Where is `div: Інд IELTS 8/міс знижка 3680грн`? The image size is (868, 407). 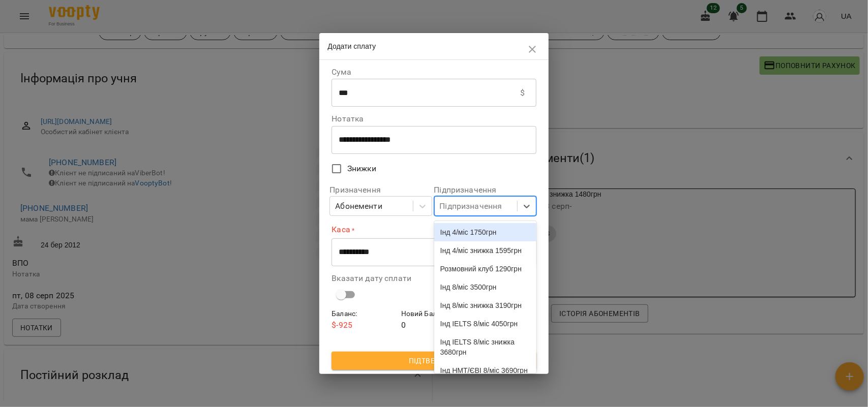 div: Інд IELTS 8/міс знижка 3680грн is located at coordinates (485, 347).